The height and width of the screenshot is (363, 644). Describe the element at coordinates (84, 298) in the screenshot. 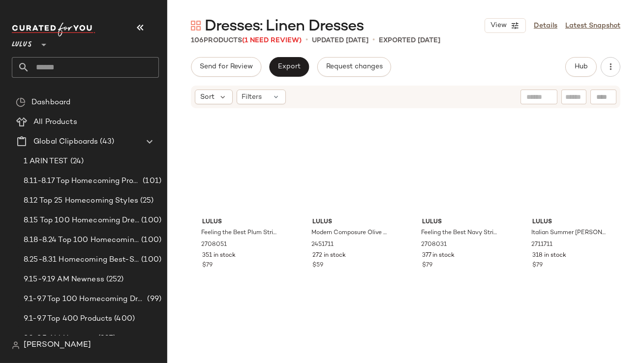

I see `span: 9.1-9.7 Top 100 Homecoming Dresses` at that location.